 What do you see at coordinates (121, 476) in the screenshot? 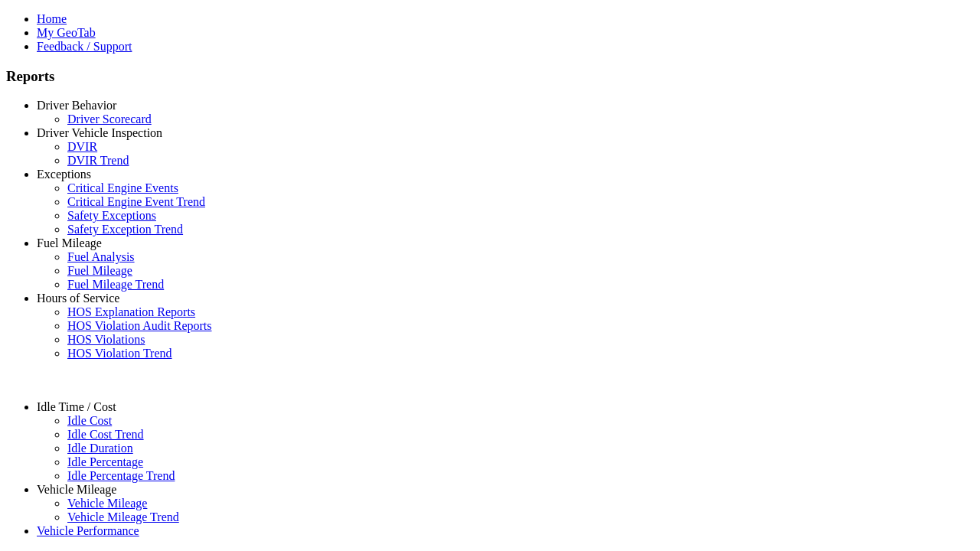
I see `a: Idle Percentage Trend` at bounding box center [121, 476].